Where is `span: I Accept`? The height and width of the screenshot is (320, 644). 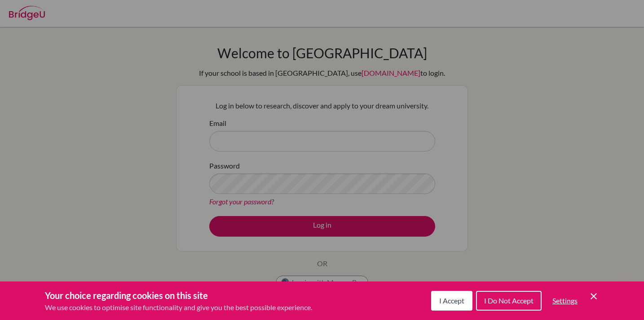 span: I Accept is located at coordinates (451, 301).